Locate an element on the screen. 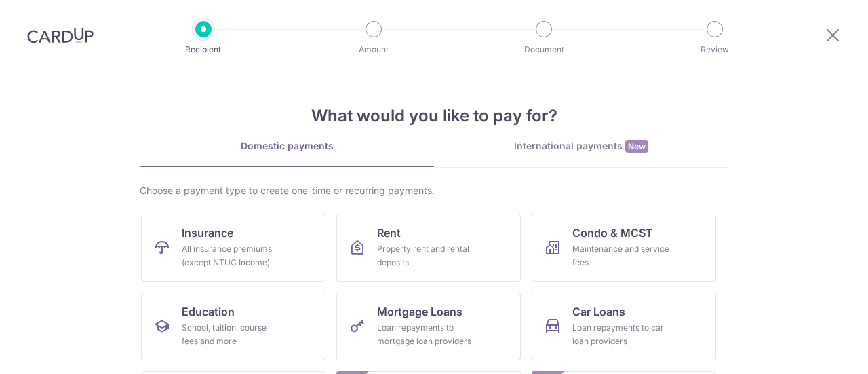 This screenshot has height=374, width=868. span: Mortgage Loans is located at coordinates (420, 312).